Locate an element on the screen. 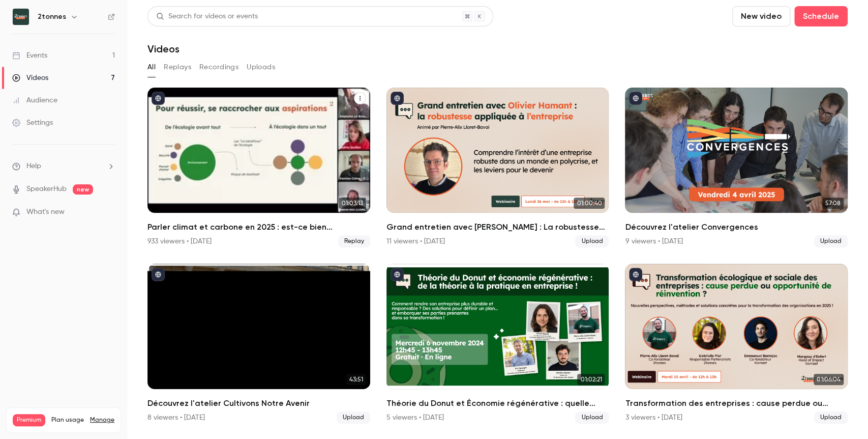  span: Premium is located at coordinates (29, 420).